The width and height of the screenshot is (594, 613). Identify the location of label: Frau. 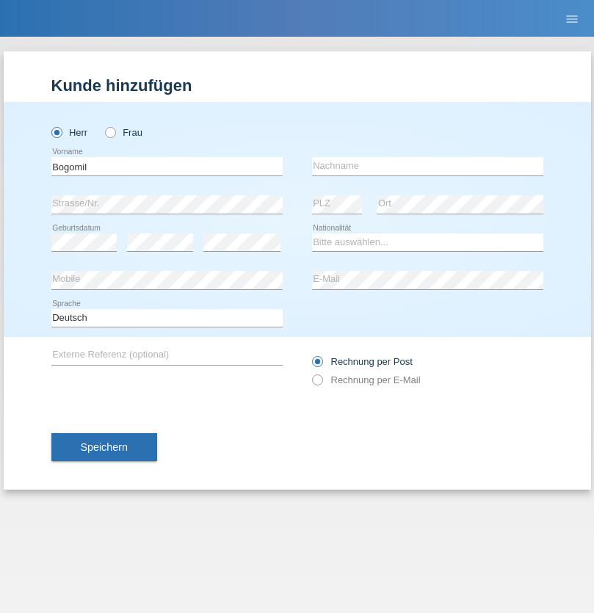
(123, 132).